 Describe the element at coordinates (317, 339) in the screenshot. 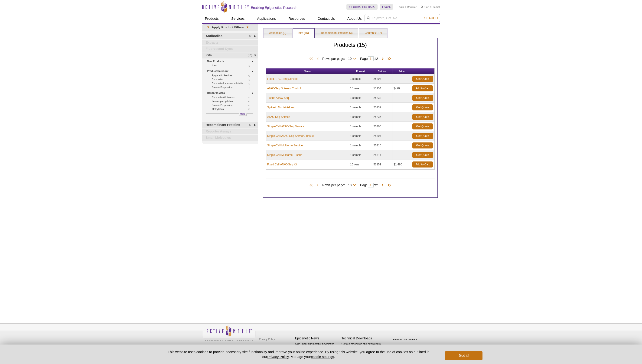

I see `h4: Epigenetic News` at that location.